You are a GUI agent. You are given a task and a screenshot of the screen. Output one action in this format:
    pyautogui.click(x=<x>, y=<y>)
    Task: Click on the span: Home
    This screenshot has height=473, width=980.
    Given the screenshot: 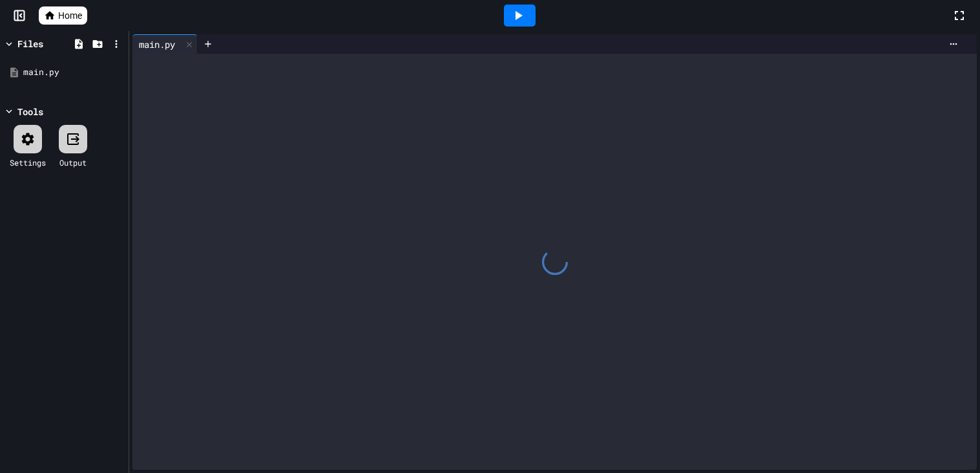 What is the action you would take?
    pyautogui.click(x=70, y=15)
    